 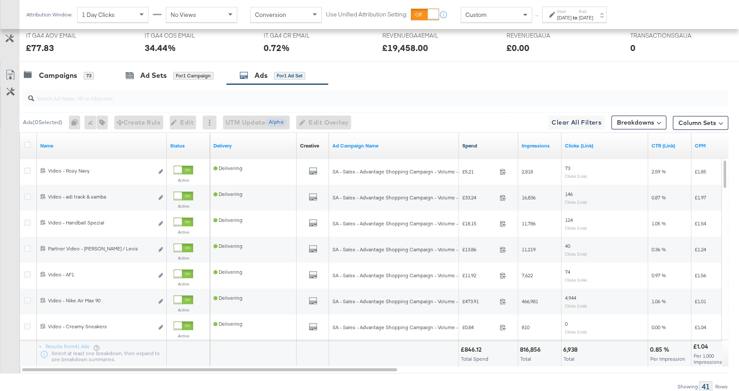 What do you see at coordinates (708, 359) in the screenshot?
I see `span: Per 1,000 Impressions` at bounding box center [708, 359].